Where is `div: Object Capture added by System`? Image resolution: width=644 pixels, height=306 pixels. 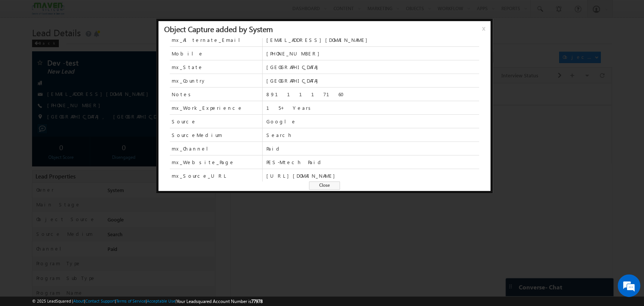 div: Object Capture added by System is located at coordinates (218, 29).